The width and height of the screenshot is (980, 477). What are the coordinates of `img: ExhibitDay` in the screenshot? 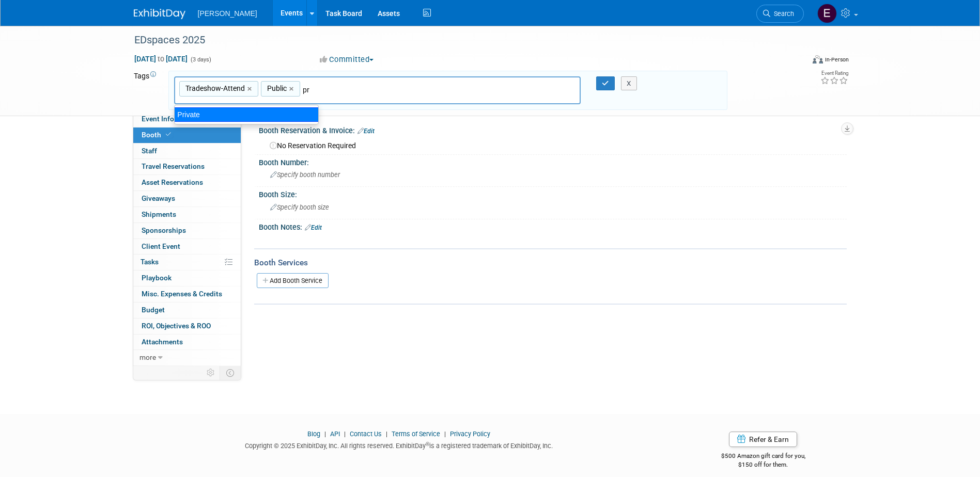 It's located at (159, 14).